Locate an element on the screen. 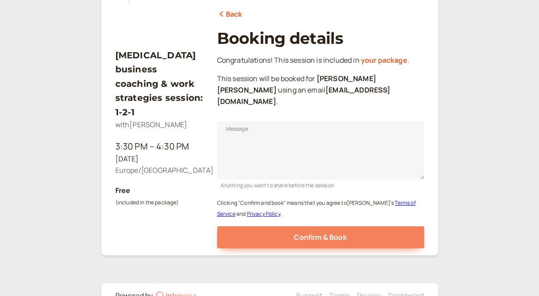 The height and width of the screenshot is (296, 539). small: (included in the package) is located at coordinates (147, 202).